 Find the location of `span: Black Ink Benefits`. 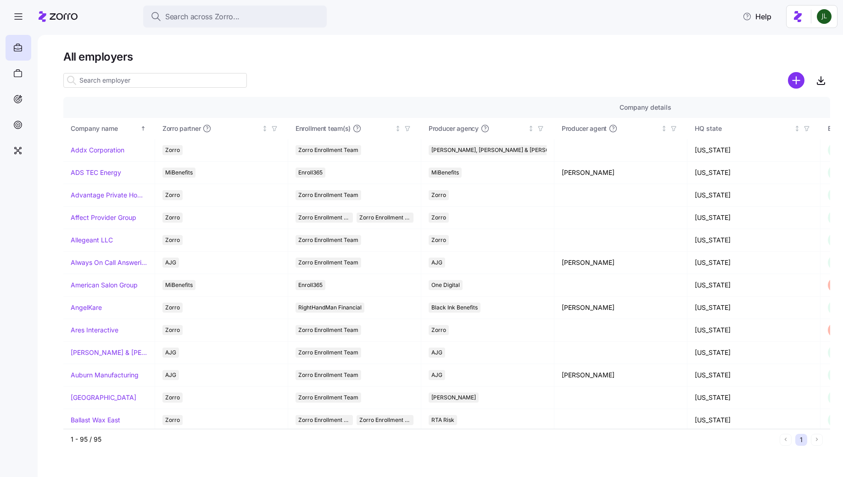

span: Black Ink Benefits is located at coordinates (454, 307).